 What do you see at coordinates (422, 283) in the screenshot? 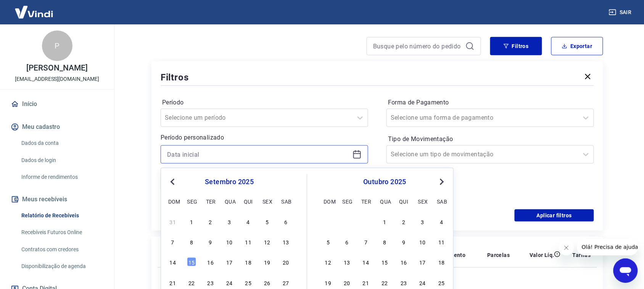
I see `div: Choose sexta-feira, 24 de outubro de 2025` at bounding box center [422, 283].